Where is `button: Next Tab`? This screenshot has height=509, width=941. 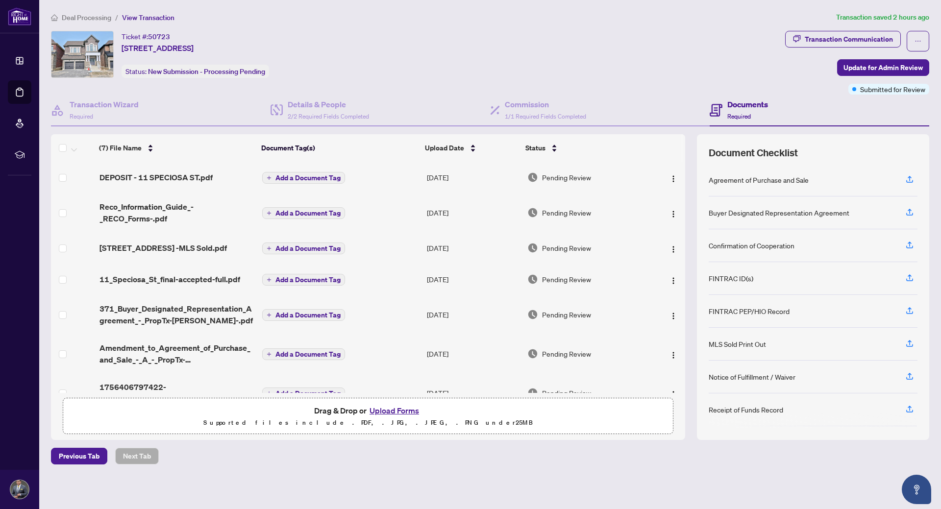
button: Next Tab is located at coordinates (137, 456).